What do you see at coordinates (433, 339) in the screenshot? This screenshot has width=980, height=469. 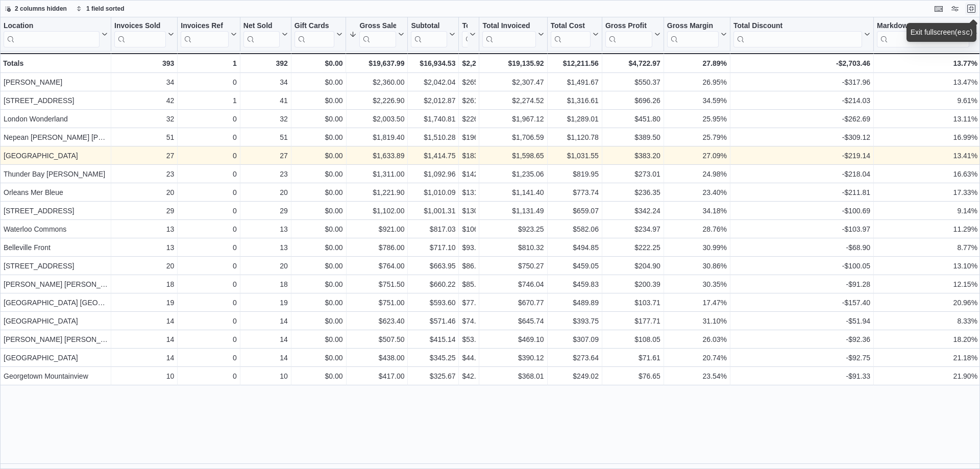 I see `div: $415.14` at bounding box center [433, 339].